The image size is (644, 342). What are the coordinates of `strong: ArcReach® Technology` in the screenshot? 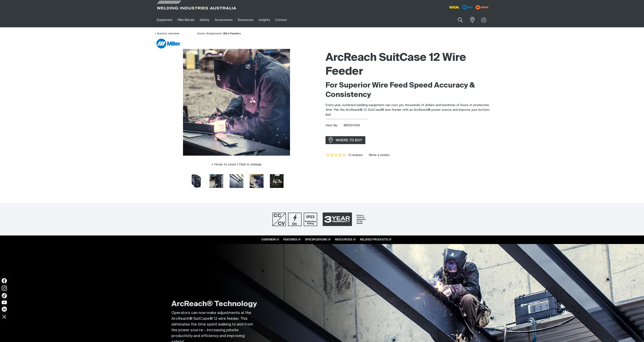 It's located at (214, 305).